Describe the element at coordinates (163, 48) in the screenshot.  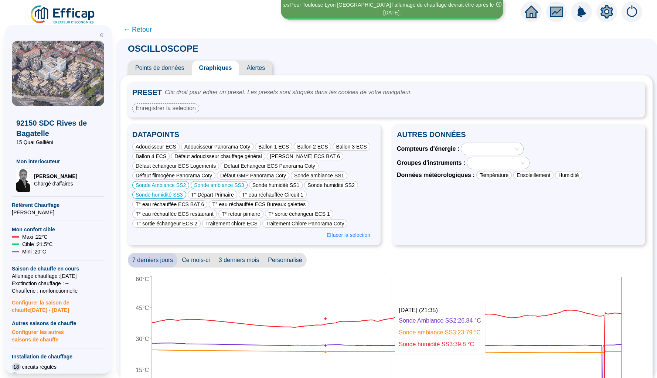
I see `span: OSCILLOSCOPE` at that location.